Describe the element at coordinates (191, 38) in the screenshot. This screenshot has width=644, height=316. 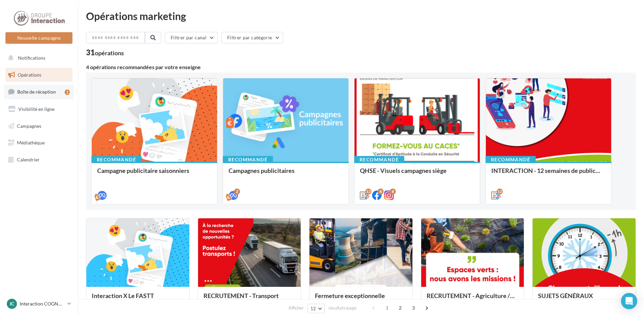
I see `button: Filtrer par canal` at that location.